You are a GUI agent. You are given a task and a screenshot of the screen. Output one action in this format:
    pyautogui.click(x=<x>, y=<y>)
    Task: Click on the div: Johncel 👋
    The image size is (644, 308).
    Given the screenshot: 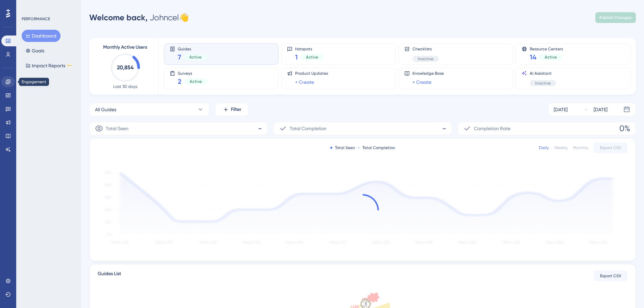 What is the action you would take?
    pyautogui.click(x=139, y=18)
    